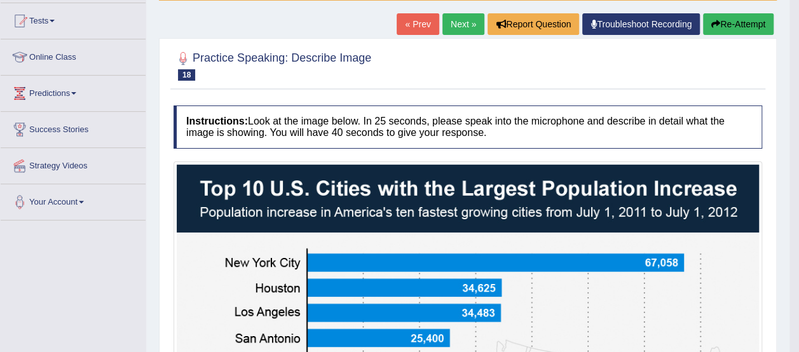 The width and height of the screenshot is (799, 352). Describe the element at coordinates (533, 24) in the screenshot. I see `button: Report Question` at that location.